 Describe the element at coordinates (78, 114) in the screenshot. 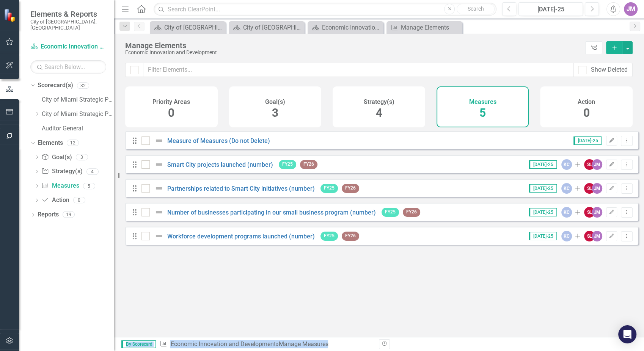

I see `a: City of Miami Strategic Plan (NEW)` at that location.